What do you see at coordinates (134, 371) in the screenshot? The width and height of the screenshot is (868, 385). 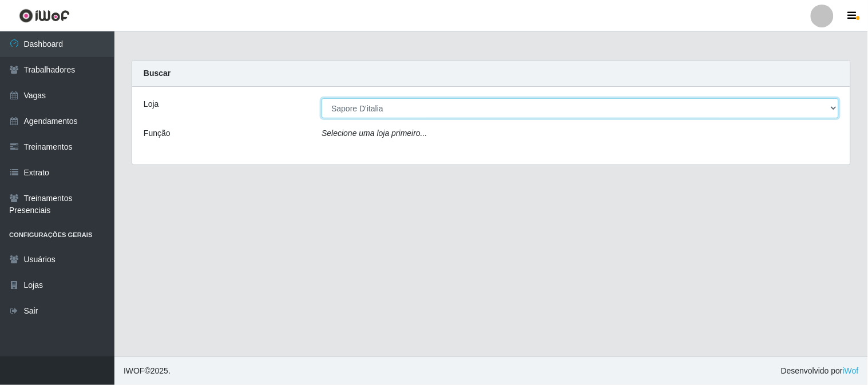 I see `span: IWOF` at bounding box center [134, 371].